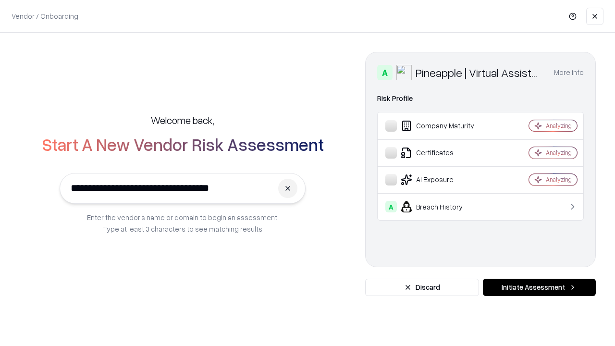  Describe the element at coordinates (182, 144) in the screenshot. I see `h2: Start A New Vendor Risk Assessment` at that location.